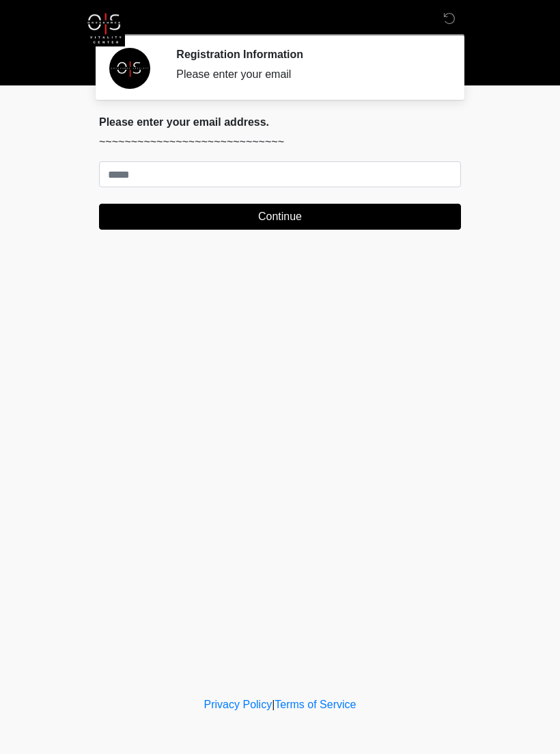  I want to click on h2: Please enter your email address., so click(280, 122).